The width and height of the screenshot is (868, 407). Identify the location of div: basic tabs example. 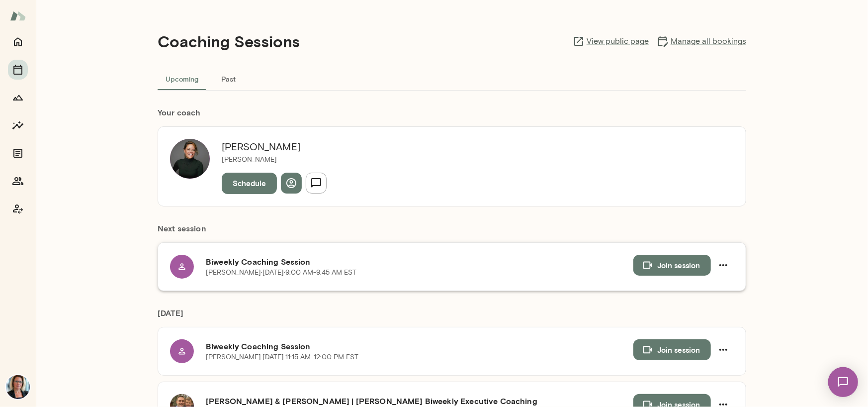
(452, 79).